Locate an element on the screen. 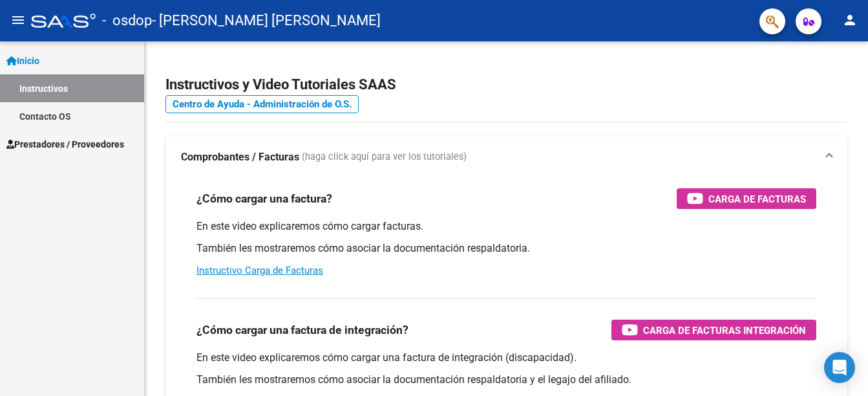 Image resolution: width=868 pixels, height=396 pixels. p: En este video explicaremos cómo cargar una factura de integración (discapacidad). is located at coordinates (506, 358).